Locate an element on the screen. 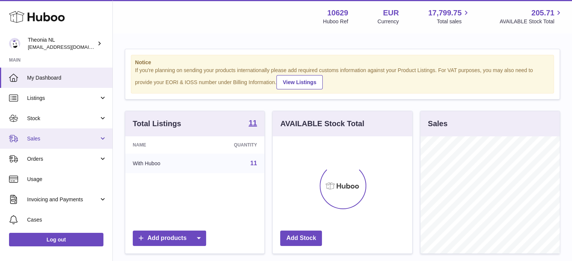  div: Huboo Ref is located at coordinates (336, 21).